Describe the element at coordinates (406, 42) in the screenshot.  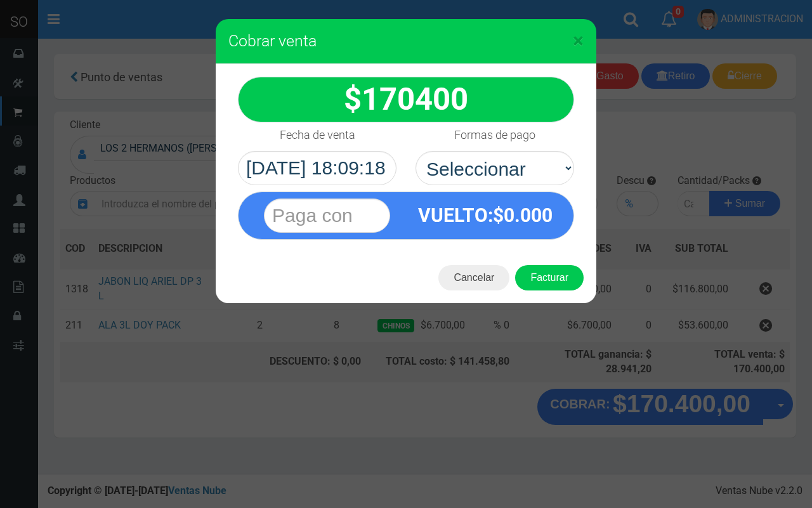
I see `h3: Cobrar venta` at that location.